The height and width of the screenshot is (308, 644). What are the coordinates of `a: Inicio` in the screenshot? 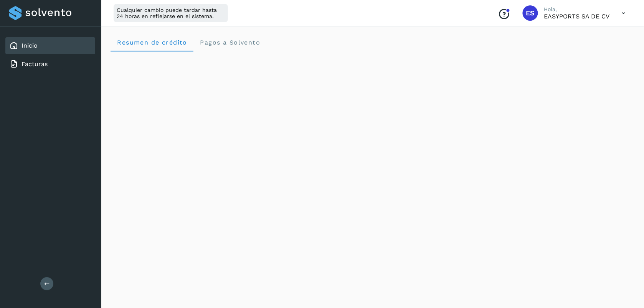 It's located at (30, 46).